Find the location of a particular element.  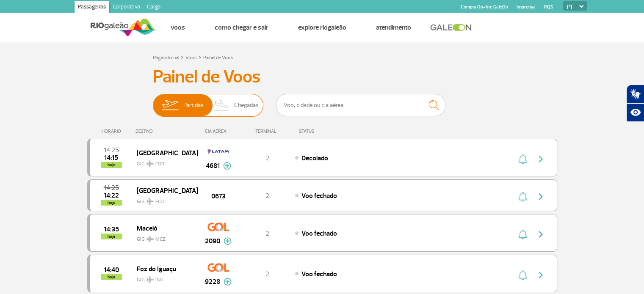

div: HORÁRIO is located at coordinates (113, 131).